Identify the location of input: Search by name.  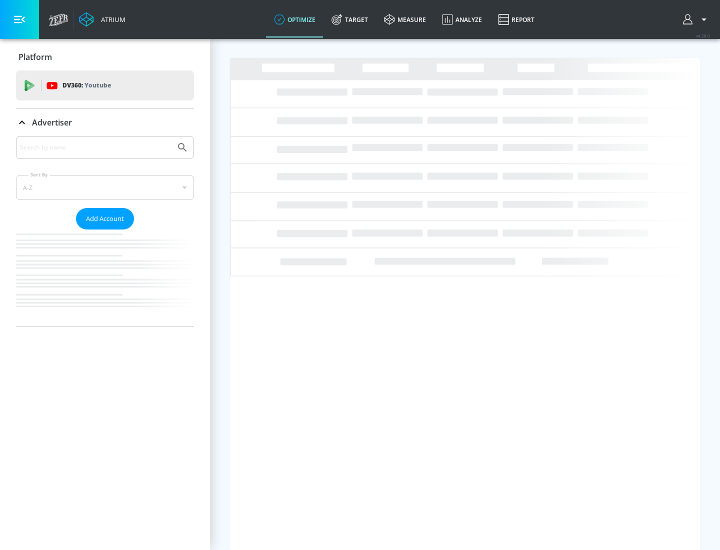
(96, 148).